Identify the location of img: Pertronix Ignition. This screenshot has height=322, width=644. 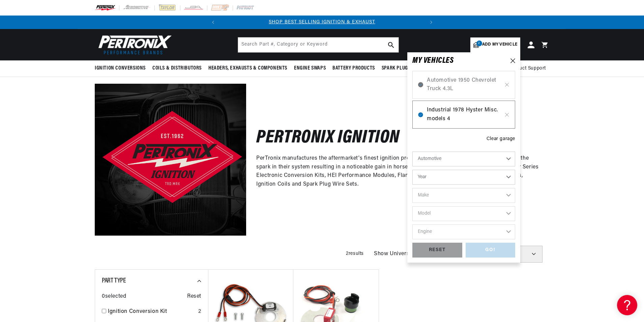
(170, 159).